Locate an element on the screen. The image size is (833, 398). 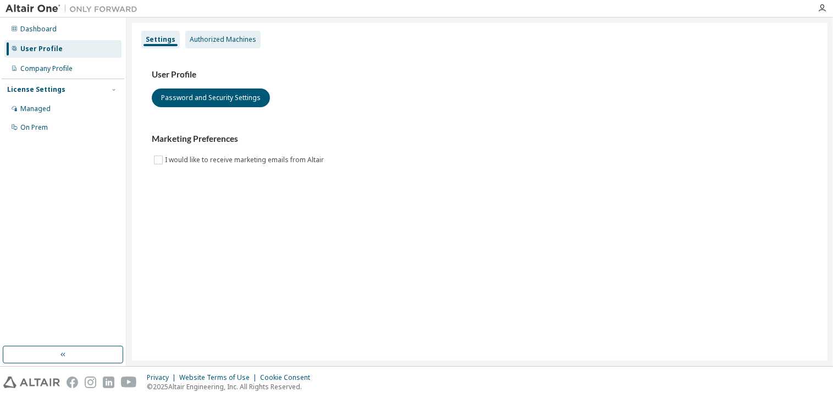
img: youtube.svg is located at coordinates (129, 382).